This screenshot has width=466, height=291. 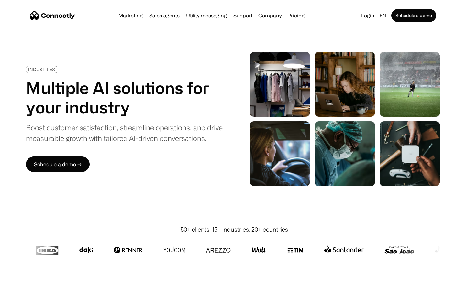 I want to click on div: en, so click(x=383, y=16).